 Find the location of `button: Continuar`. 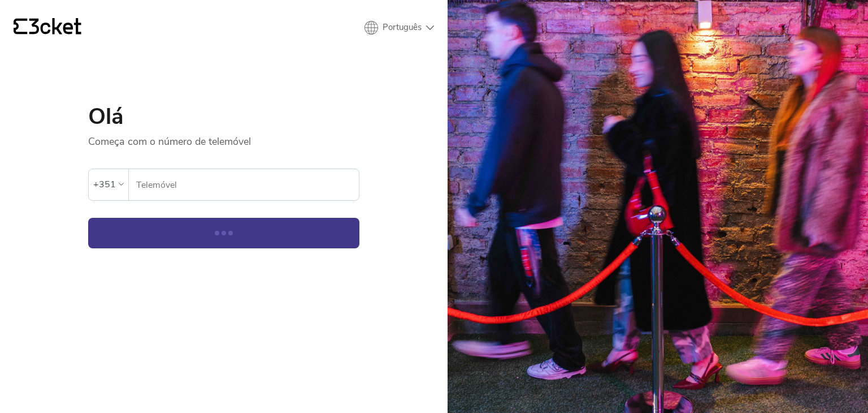

button: Continuar is located at coordinates (224, 233).